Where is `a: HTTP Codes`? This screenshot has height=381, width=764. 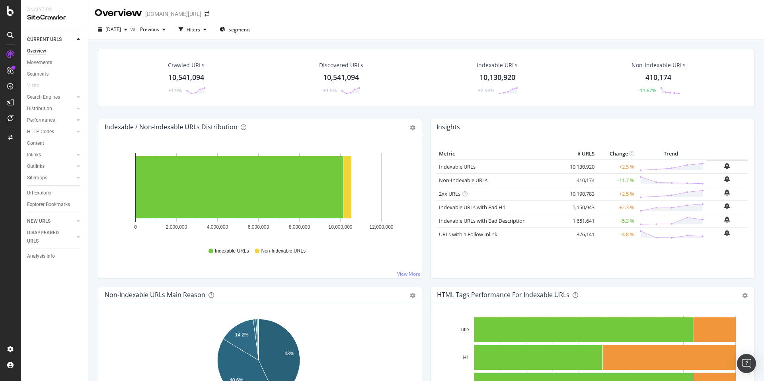 a: HTTP Codes is located at coordinates (51, 132).